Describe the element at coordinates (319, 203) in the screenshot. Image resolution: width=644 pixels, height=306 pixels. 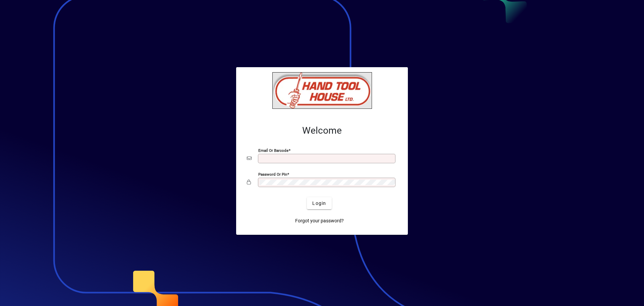
I see `span: Login` at that location.